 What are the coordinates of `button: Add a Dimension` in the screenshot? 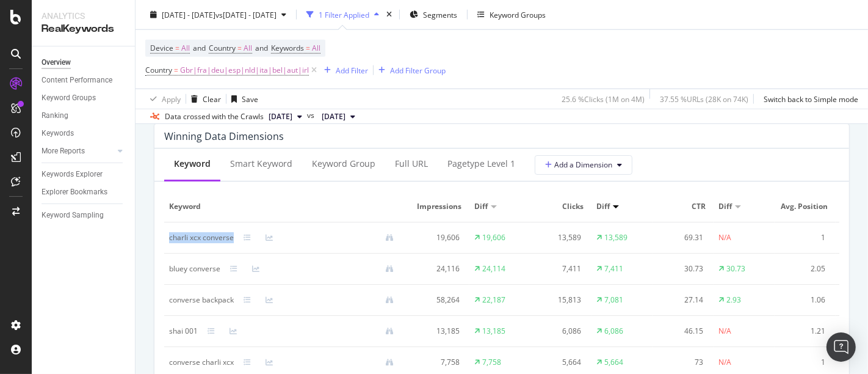 It's located at (583, 165).